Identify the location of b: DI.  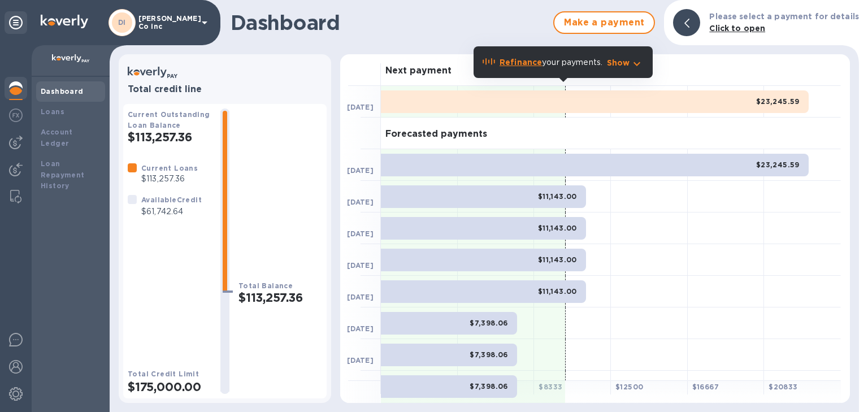
(122, 22).